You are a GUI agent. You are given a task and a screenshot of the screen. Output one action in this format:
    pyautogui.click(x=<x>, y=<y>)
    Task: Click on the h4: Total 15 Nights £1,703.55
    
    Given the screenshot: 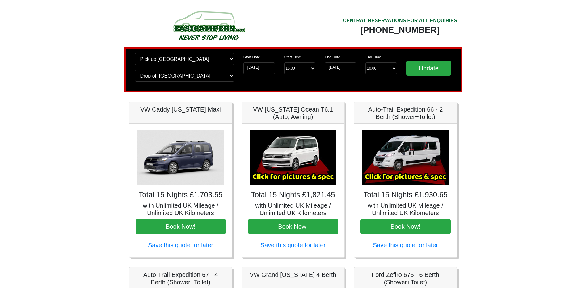 What is the action you would take?
    pyautogui.click(x=181, y=195)
    